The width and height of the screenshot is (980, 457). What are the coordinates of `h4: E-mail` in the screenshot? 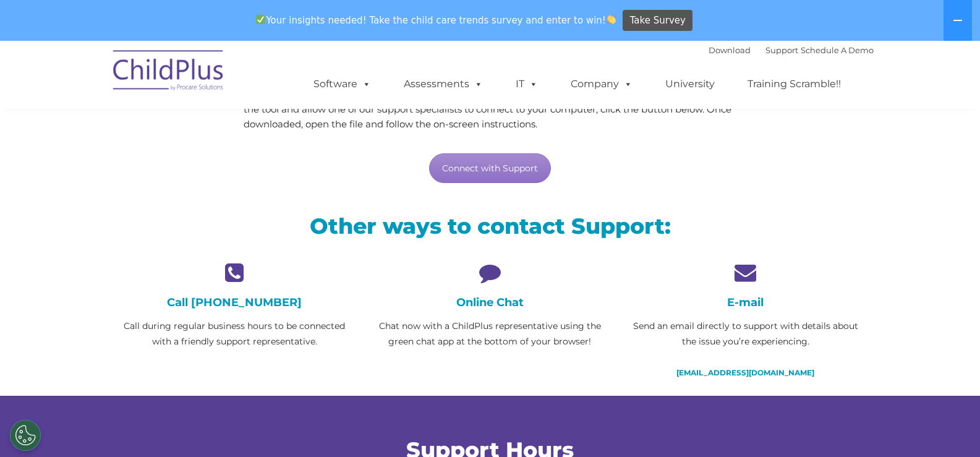 It's located at (746, 302).